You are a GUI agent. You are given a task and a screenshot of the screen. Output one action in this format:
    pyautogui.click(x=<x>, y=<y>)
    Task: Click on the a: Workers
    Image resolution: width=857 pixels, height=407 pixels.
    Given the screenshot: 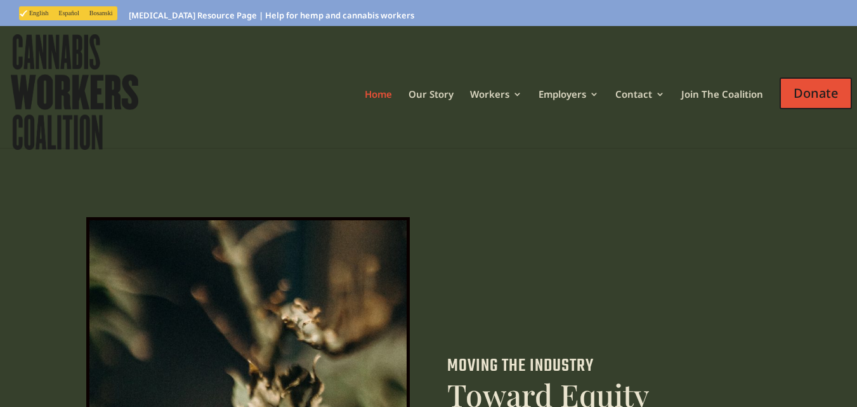 What is the action you would take?
    pyautogui.click(x=496, y=110)
    